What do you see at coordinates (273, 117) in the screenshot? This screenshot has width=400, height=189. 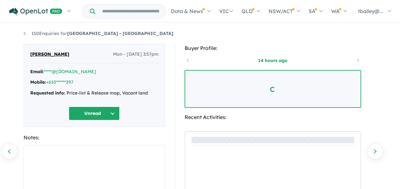 I see `div: Recent Activities:` at bounding box center [273, 117].